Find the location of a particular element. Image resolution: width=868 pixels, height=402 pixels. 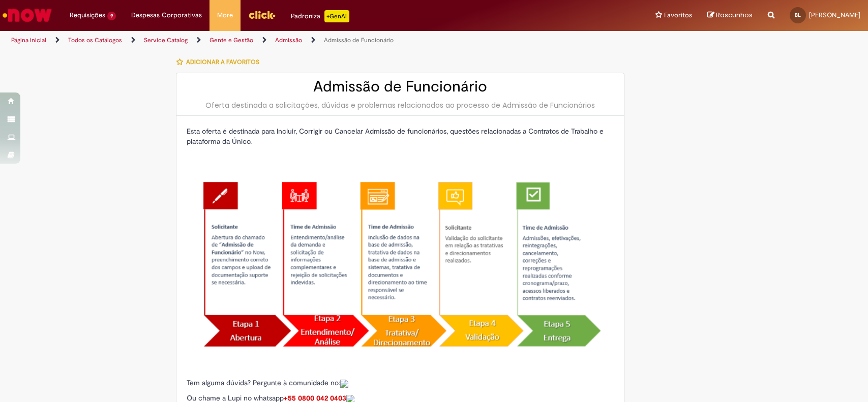

a: Rascunhos is located at coordinates (730, 15).